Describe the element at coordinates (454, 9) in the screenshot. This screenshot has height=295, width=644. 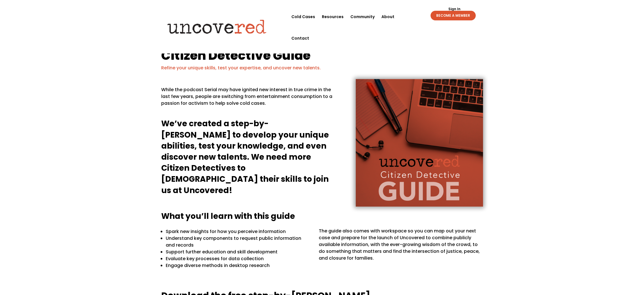
I see `a: Sign In` at that location.